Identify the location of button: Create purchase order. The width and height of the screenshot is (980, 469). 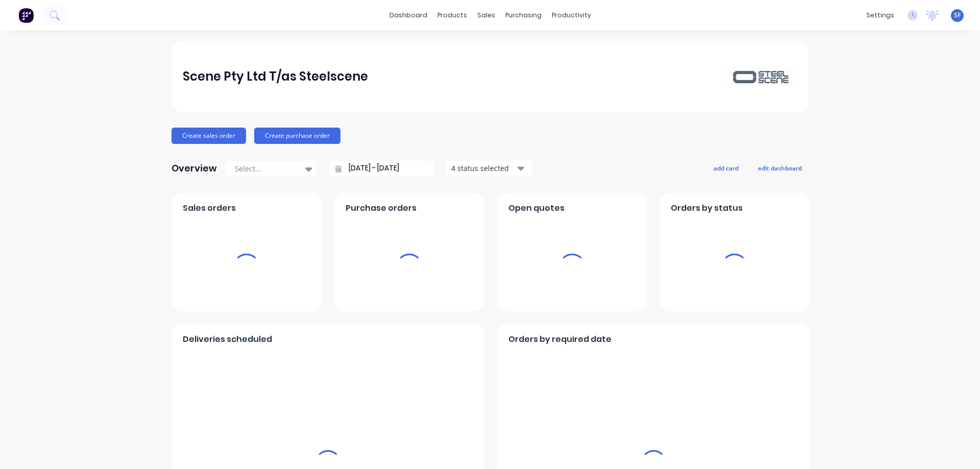
(297, 136).